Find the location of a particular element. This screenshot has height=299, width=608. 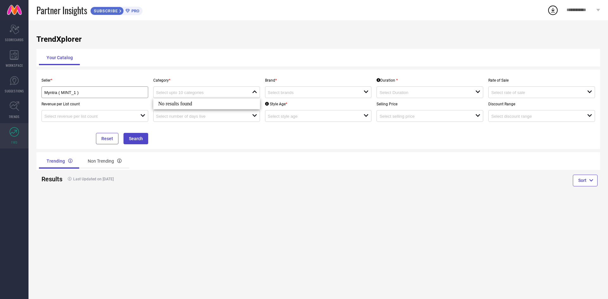

input: Select style age is located at coordinates (311, 116).